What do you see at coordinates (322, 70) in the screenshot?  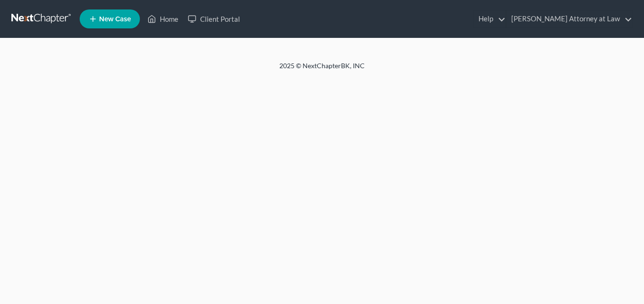 I see `div: 2025 © NextChapterBK, INC` at bounding box center [322, 70].